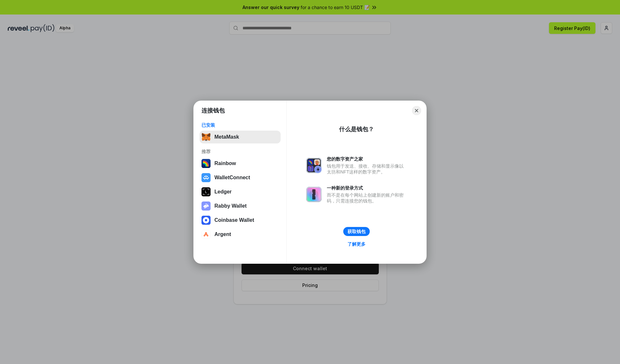  Describe the element at coordinates (206, 164) in the screenshot. I see `img: svg+xml,%3Csvg%20width%3D%22120%22%20height%3D%22120%22%20viewBox%3D%220%200%20120%20120%22%20fil...` at that location.